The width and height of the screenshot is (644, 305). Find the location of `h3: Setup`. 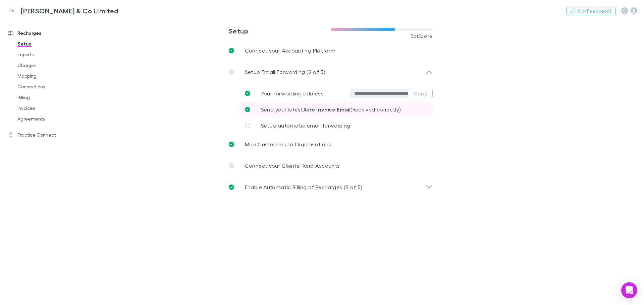

h3: Setup is located at coordinates (280, 30).